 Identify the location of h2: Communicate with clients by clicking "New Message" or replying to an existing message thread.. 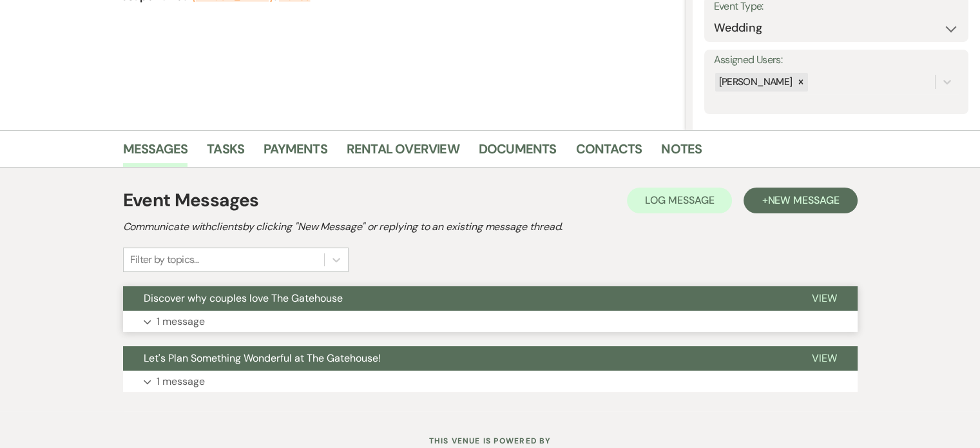
(491, 227).